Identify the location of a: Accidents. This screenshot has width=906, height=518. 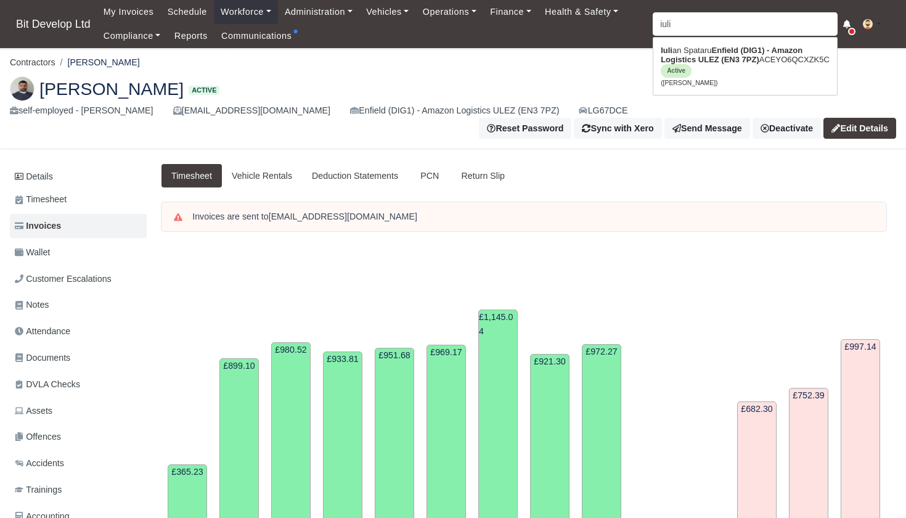
(78, 463).